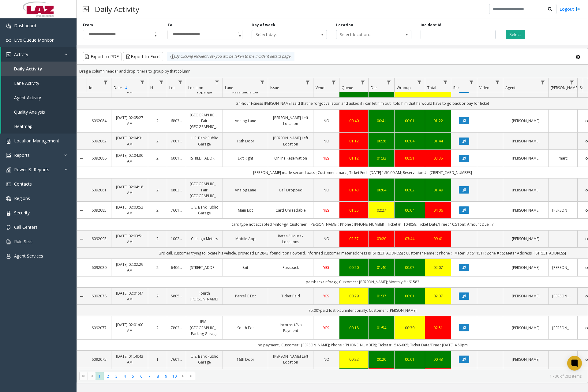  What do you see at coordinates (409, 295) in the screenshot?
I see `div: 00:01` at bounding box center [409, 295].